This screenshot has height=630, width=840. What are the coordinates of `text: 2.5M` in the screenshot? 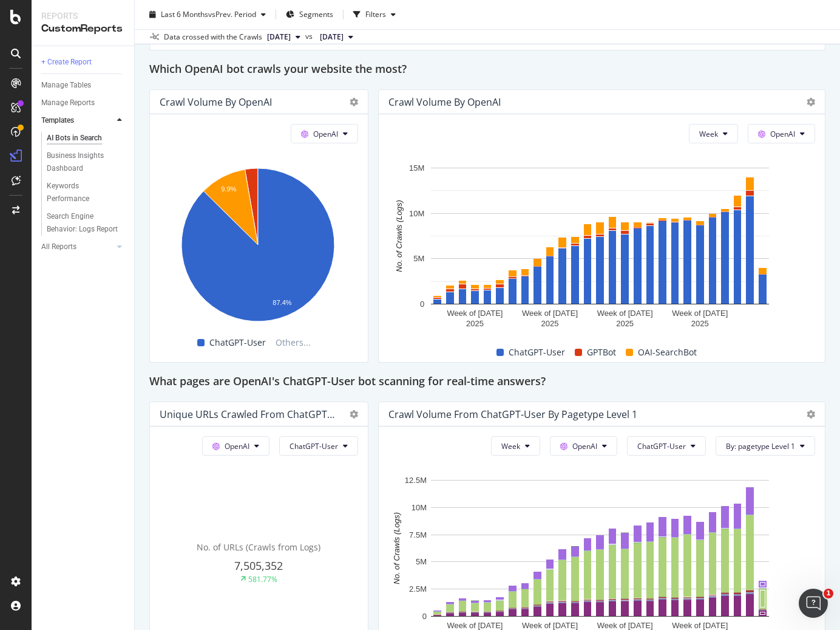 It's located at (418, 589).